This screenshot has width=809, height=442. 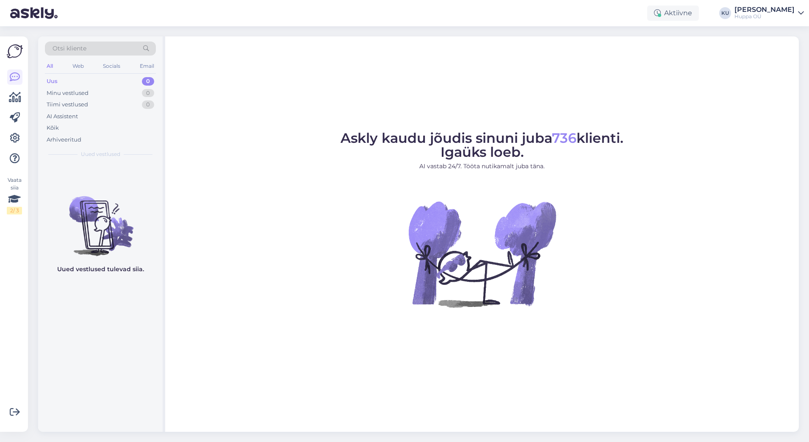 What do you see at coordinates (100, 154) in the screenshot?
I see `span: Uued vestlused` at bounding box center [100, 154].